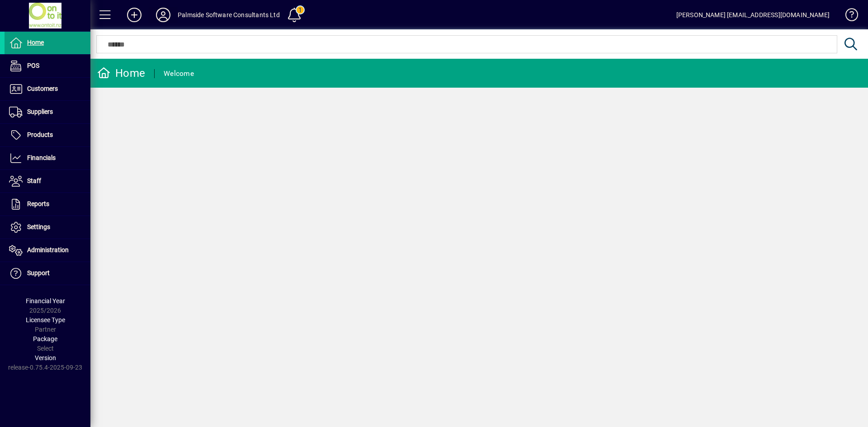 The image size is (868, 427). What do you see at coordinates (179, 74) in the screenshot?
I see `div: Welcome` at bounding box center [179, 74].